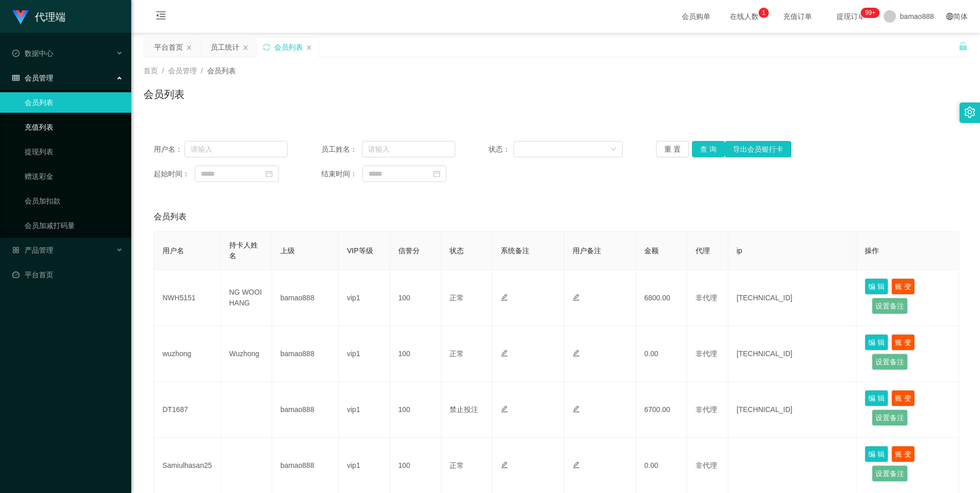 This screenshot has height=493, width=980. What do you see at coordinates (266, 47) in the screenshot?
I see `i: 图标: sync` at bounding box center [266, 47].